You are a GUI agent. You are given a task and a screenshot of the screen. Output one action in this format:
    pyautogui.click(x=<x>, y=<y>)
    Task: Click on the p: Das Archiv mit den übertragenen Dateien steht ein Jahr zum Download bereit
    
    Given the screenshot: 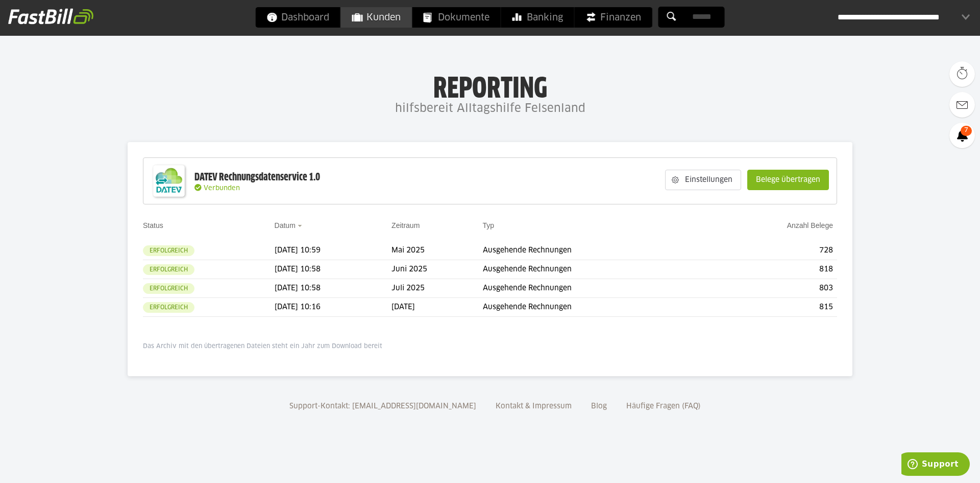 What is the action you would take?
    pyautogui.click(x=490, y=346)
    